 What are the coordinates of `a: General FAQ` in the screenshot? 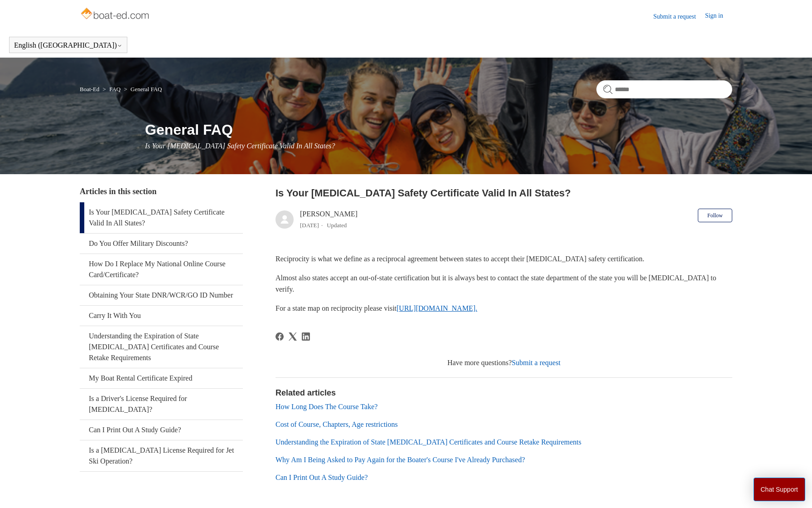 It's located at (146, 89).